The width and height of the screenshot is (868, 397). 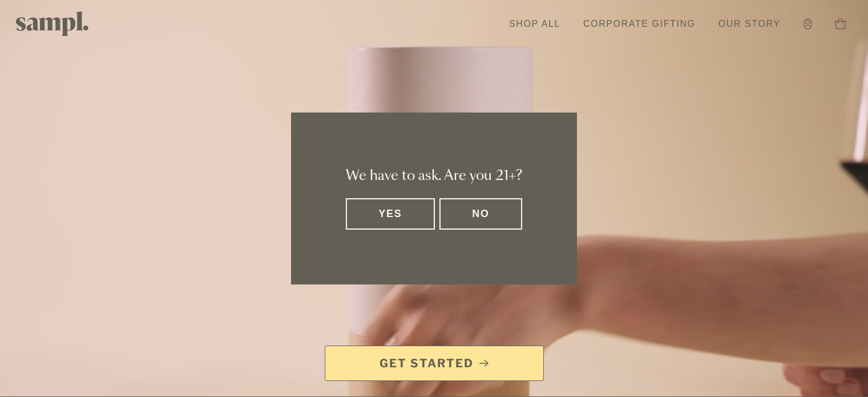 What do you see at coordinates (750, 24) in the screenshot?
I see `a: Our Story` at bounding box center [750, 24].